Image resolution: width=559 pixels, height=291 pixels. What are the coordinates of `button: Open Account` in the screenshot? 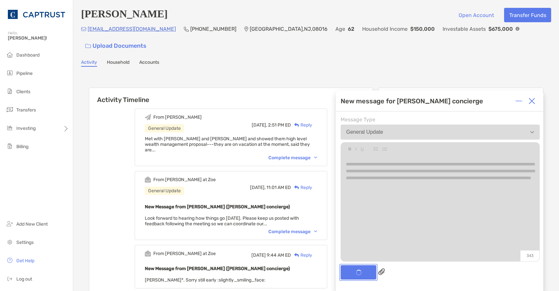 It's located at (476, 15).